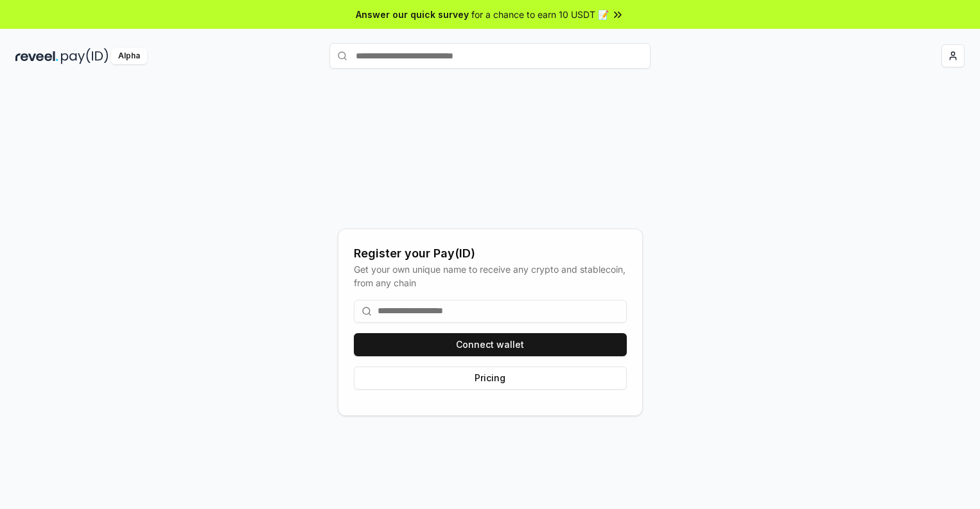  What do you see at coordinates (490, 254) in the screenshot?
I see `div: Register your Pay(ID)` at bounding box center [490, 254].